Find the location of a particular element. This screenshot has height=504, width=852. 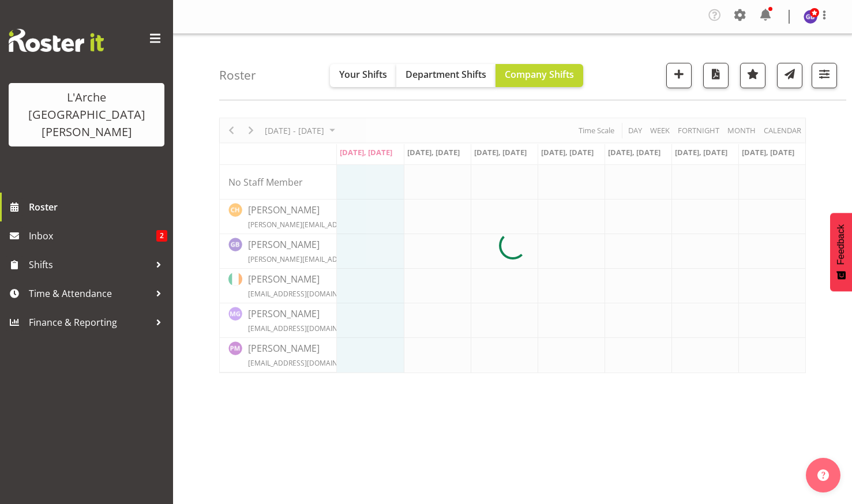

button: Highlight an important date within the roster. is located at coordinates (753, 76).